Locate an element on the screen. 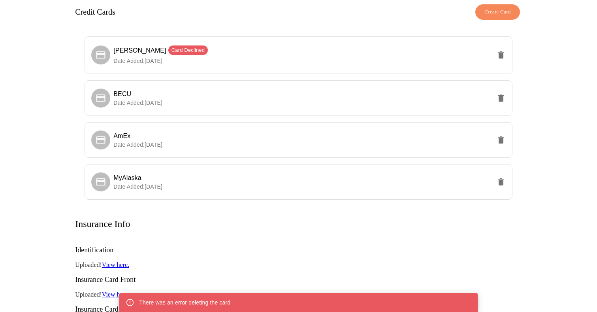 The width and height of the screenshot is (597, 312). span: Create Card is located at coordinates (497, 12).